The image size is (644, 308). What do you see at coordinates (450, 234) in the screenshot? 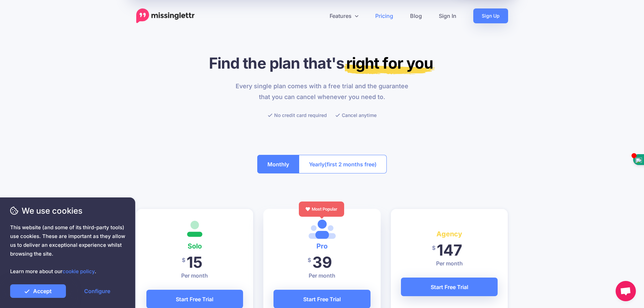
I see `h4: Agency` at bounding box center [450, 234].